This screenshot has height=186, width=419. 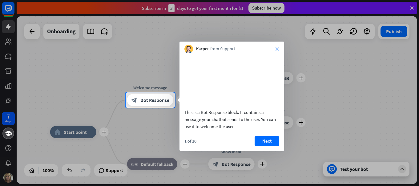 What do you see at coordinates (202, 49) in the screenshot?
I see `span: Kacper` at bounding box center [202, 49].